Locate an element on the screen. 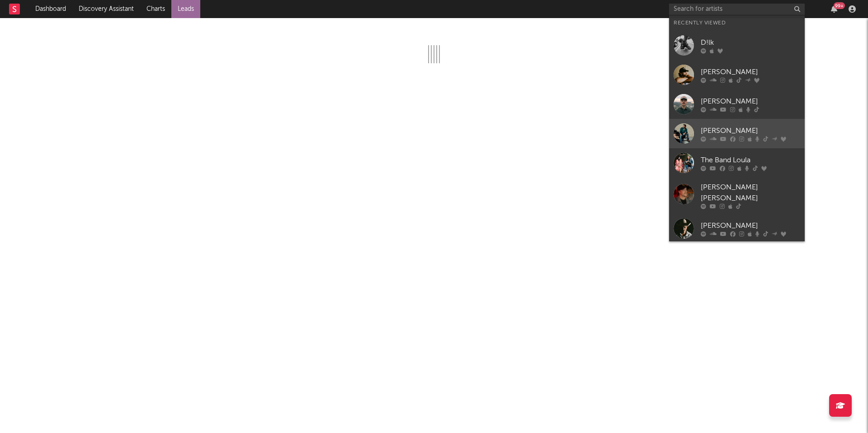 This screenshot has height=433, width=868. button: 99+ is located at coordinates (834, 9).